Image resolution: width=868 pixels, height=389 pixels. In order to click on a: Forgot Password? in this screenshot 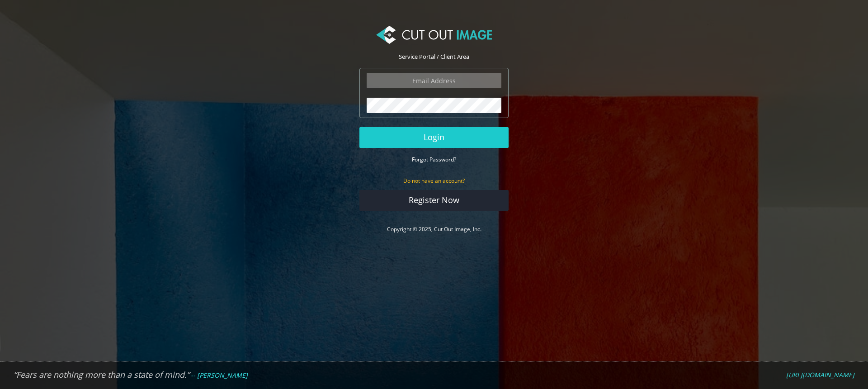, I will do `click(434, 159)`.